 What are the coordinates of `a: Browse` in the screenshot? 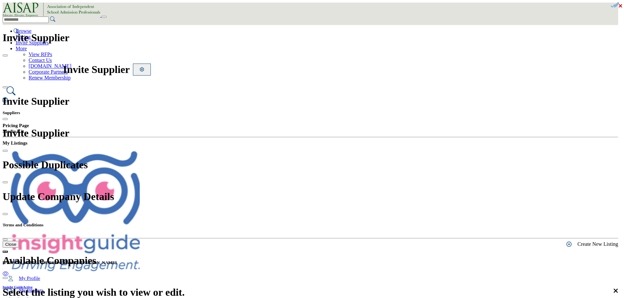 It's located at (23, 31).